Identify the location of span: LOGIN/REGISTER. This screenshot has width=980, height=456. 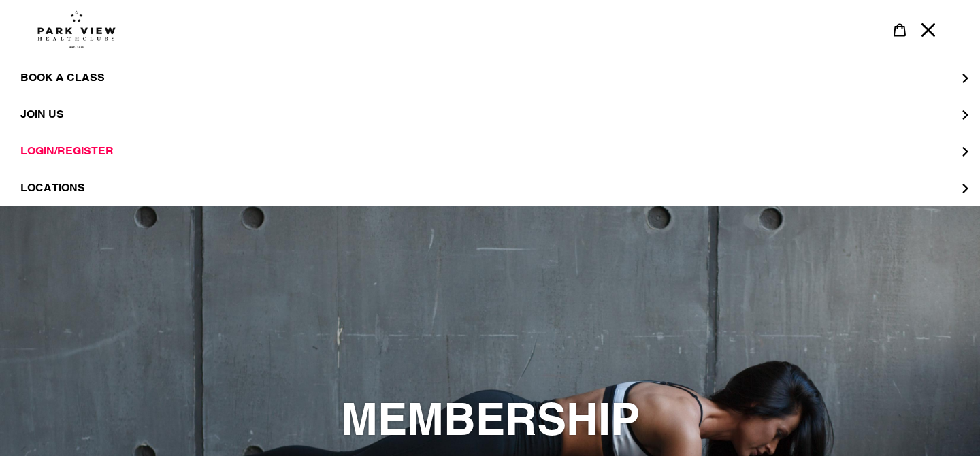
(66, 151).